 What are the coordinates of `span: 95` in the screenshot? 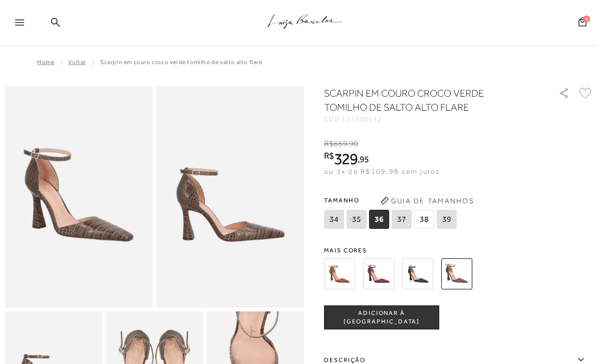 It's located at (364, 159).